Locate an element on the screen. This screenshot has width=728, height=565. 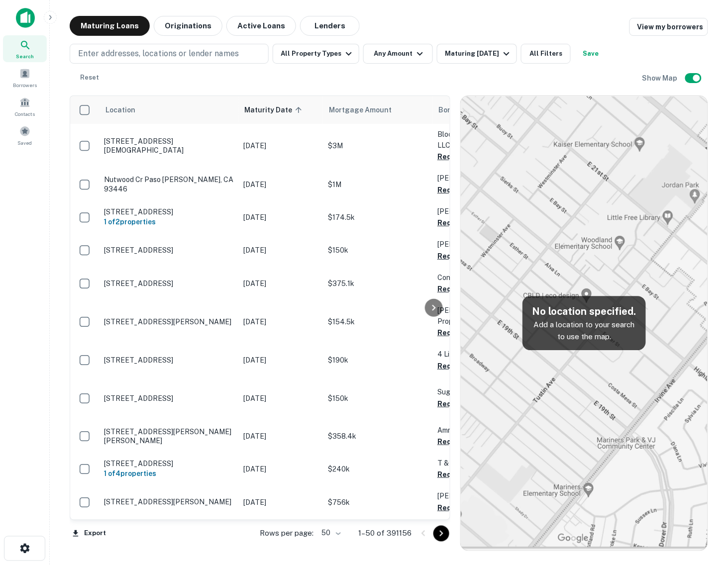
img: map-placeholder.webp is located at coordinates (584, 323).